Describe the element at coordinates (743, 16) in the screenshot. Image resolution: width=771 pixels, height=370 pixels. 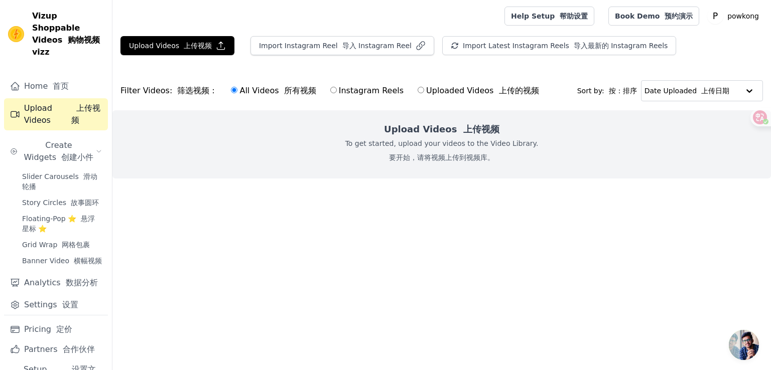
I see `p: powkong` at that location.